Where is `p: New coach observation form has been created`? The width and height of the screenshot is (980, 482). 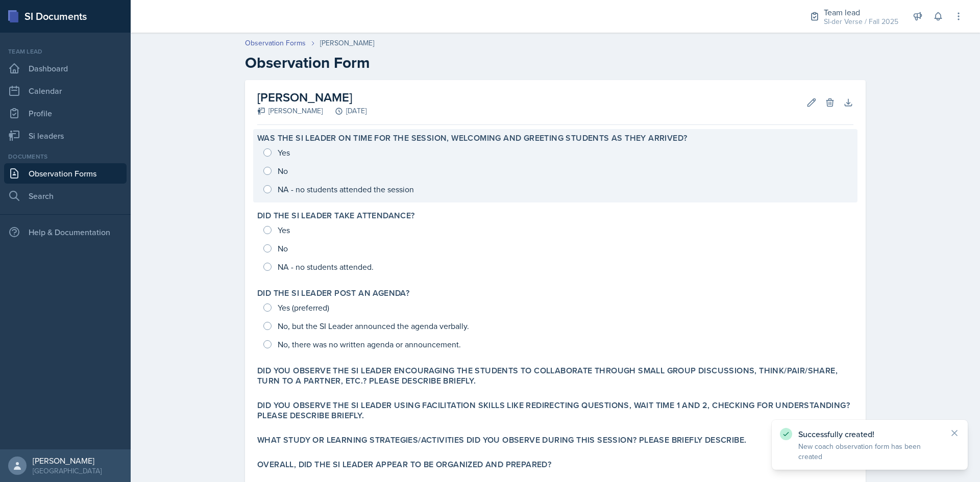 p: New coach observation form has been created is located at coordinates (869, 452).